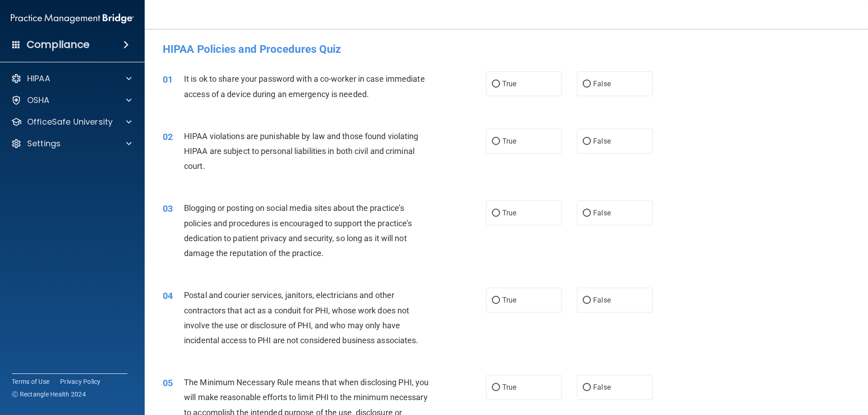 The width and height of the screenshot is (868, 415). Describe the element at coordinates (167, 79) in the screenshot. I see `span: 01` at that location.